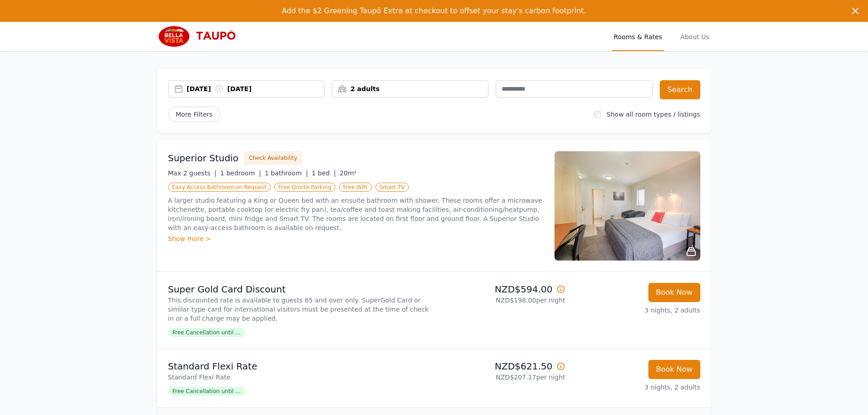 Image resolution: width=868 pixels, height=415 pixels. I want to click on span: More Filters, so click(194, 115).